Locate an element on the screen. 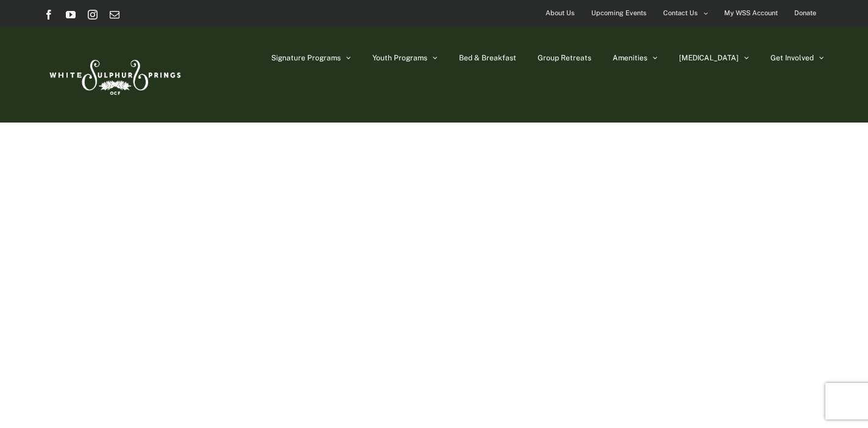 The width and height of the screenshot is (868, 428). a: Youth Programs is located at coordinates (405, 58).